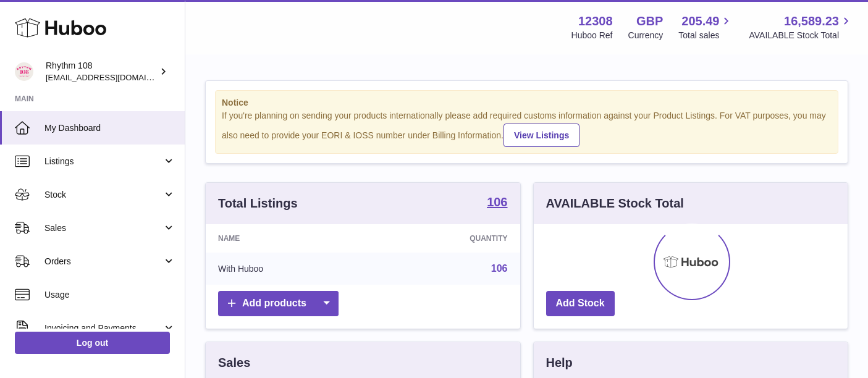 The height and width of the screenshot is (378, 868). Describe the element at coordinates (278, 303) in the screenshot. I see `a: Add products` at that location.